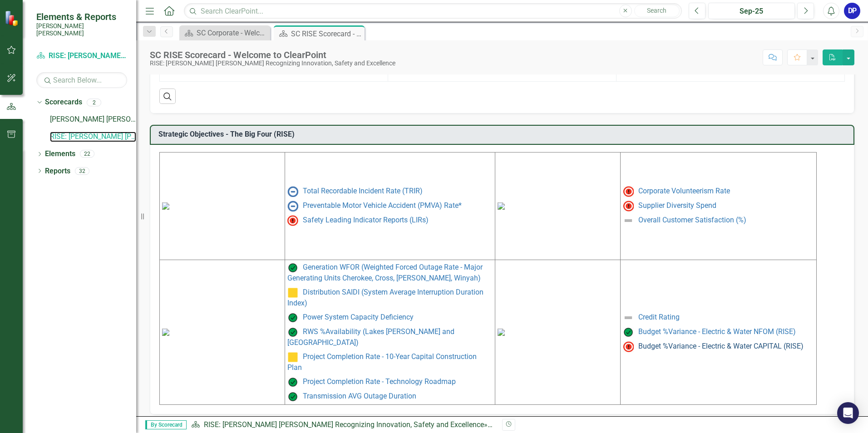  Describe the element at coordinates (232, 33) in the screenshot. I see `div: SC Corporate - Welcome to ClearPoint` at that location.